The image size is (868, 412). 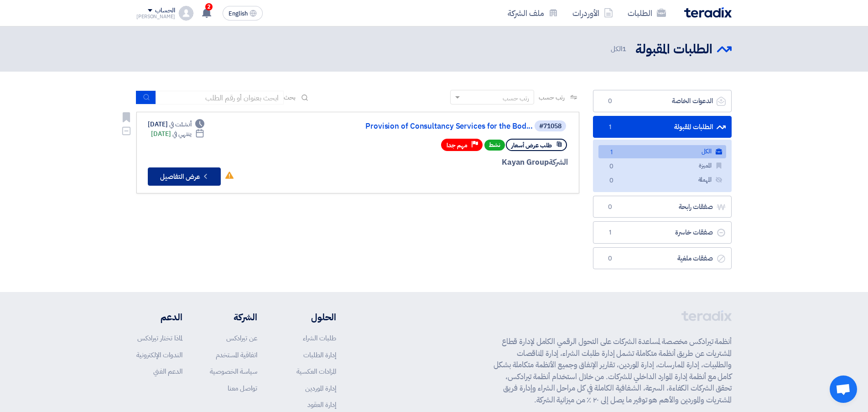 What do you see at coordinates (242, 388) in the screenshot?
I see `a: تواصل معنا` at bounding box center [242, 388].